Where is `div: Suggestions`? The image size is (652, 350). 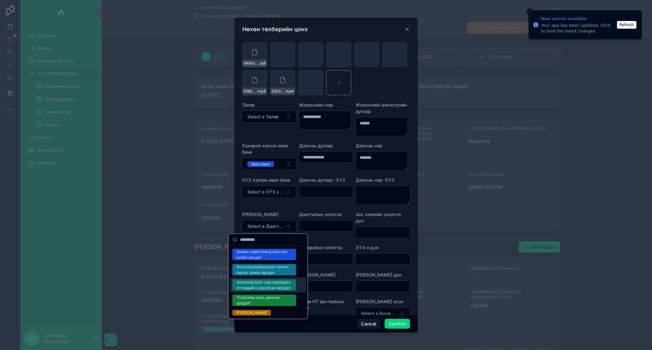 div: Suggestions is located at coordinates (268, 282).